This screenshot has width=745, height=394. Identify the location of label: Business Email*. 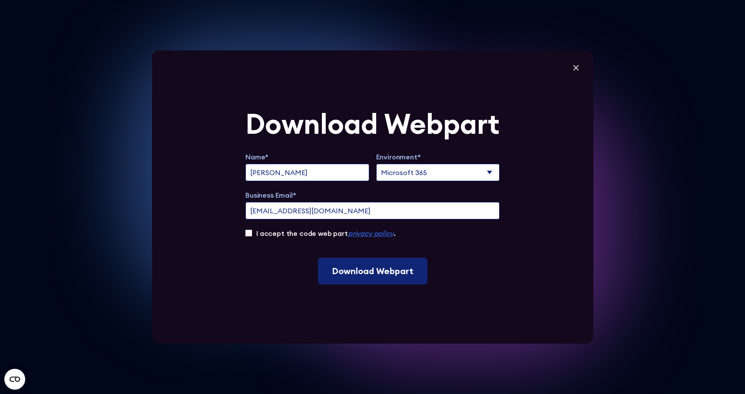
(372, 195).